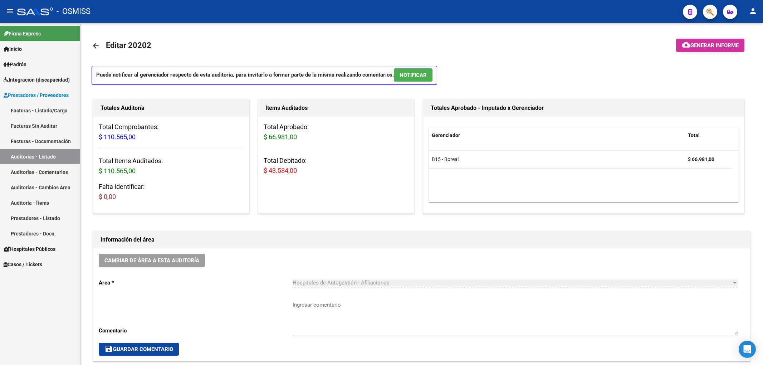  I want to click on p: Area *, so click(196, 283).